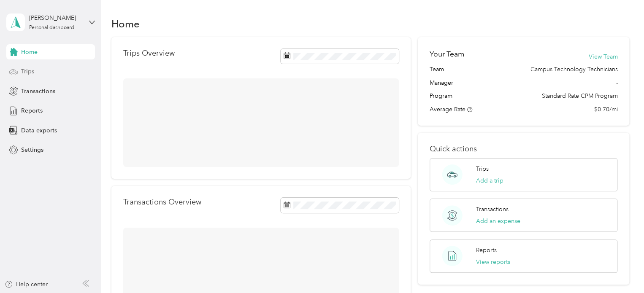  I want to click on button: View Team, so click(603, 57).